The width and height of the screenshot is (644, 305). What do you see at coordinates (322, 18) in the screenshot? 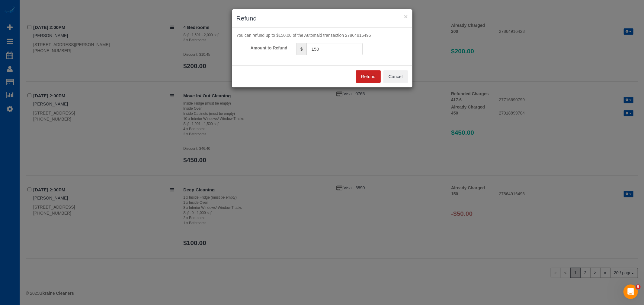
I see `h3: Refund` at bounding box center [322, 18].